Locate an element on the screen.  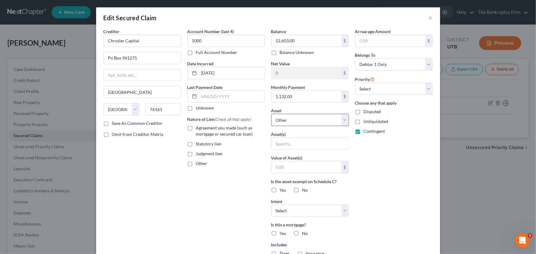
input: Enter address... is located at coordinates (142, 58).